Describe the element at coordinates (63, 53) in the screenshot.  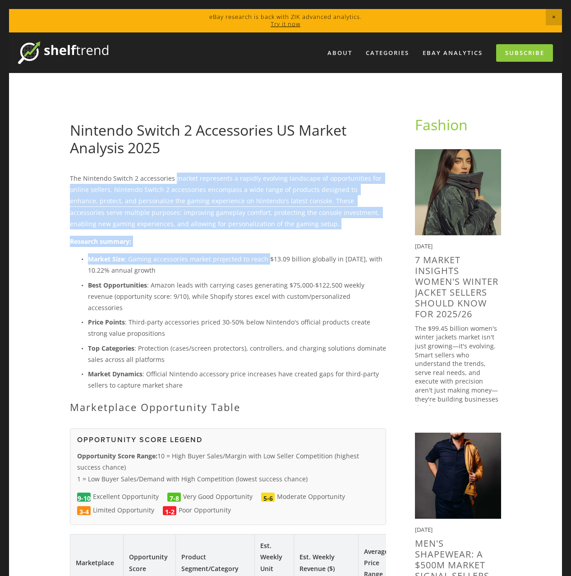
I see `img: ShelfTrend` at that location.